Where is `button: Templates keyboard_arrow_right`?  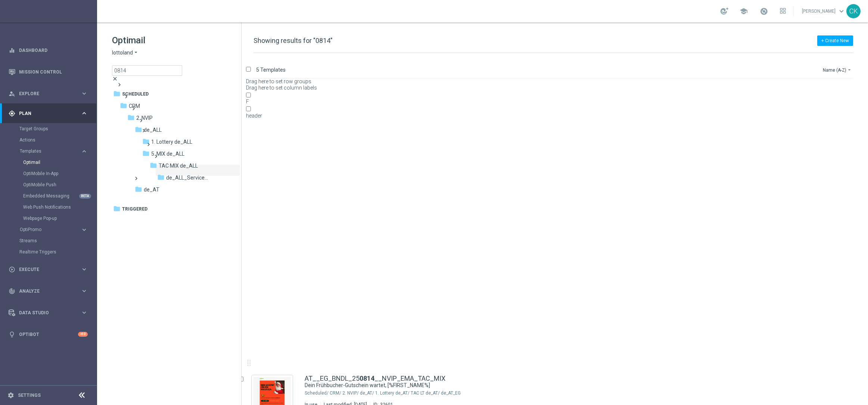 button: Templates keyboard_arrow_right is located at coordinates (53, 151).